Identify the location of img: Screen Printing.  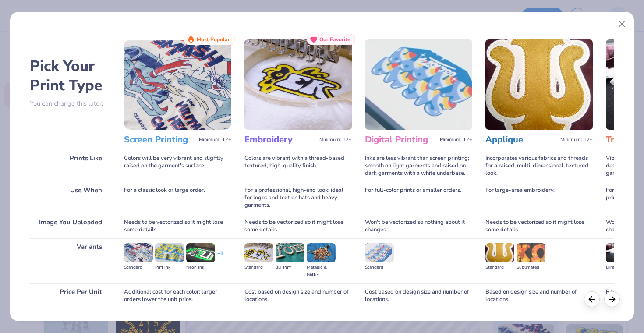
(177, 85).